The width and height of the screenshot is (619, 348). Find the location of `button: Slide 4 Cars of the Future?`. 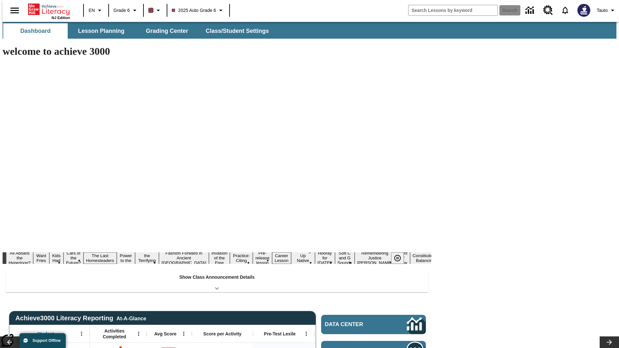

button: Slide 4 Cars of the Future? is located at coordinates (74, 258).